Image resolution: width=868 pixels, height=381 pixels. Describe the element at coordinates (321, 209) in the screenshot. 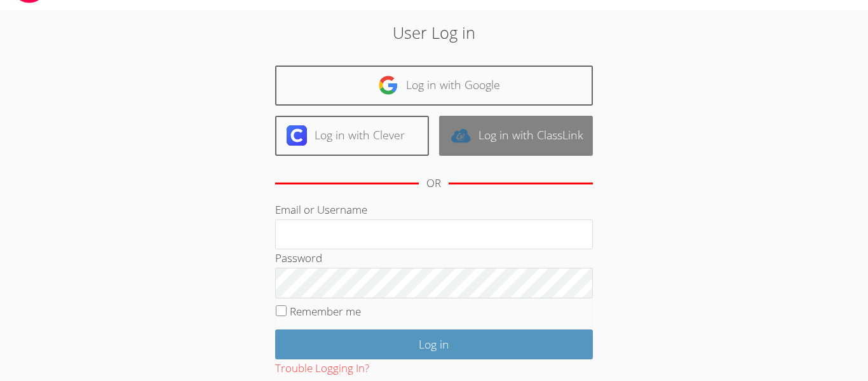

I see `label: Email or Username` at that location.